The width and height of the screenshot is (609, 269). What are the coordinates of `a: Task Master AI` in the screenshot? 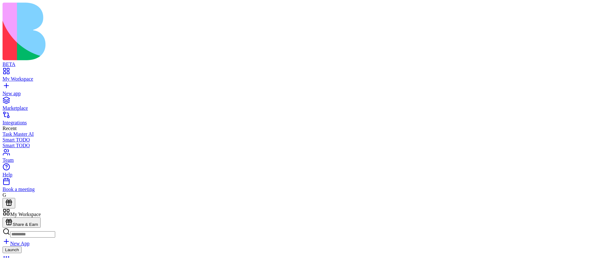 It's located at (304, 134).